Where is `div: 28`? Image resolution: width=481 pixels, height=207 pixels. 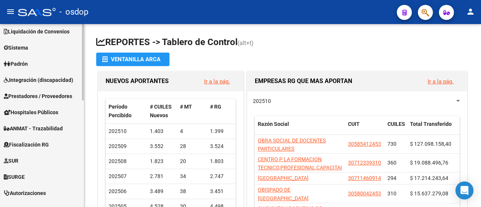 div: 28 is located at coordinates (192, 146).